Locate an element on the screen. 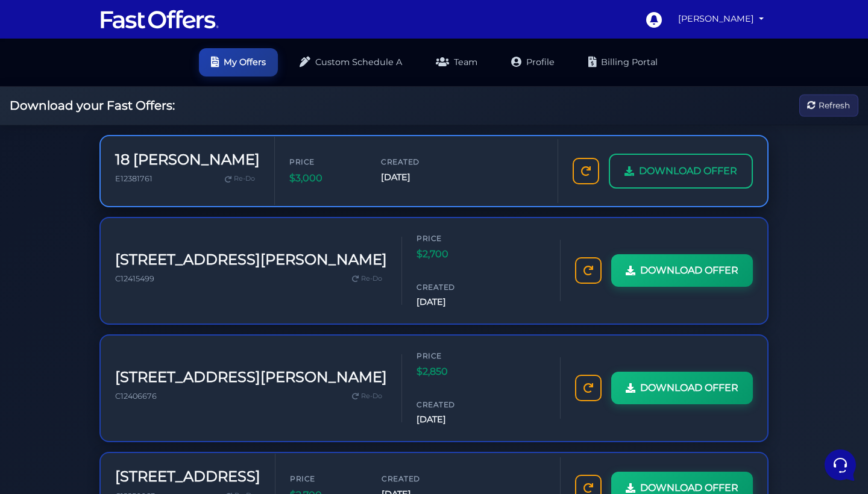 The width and height of the screenshot is (868, 494). span: Your Conversations is located at coordinates (59, 72).